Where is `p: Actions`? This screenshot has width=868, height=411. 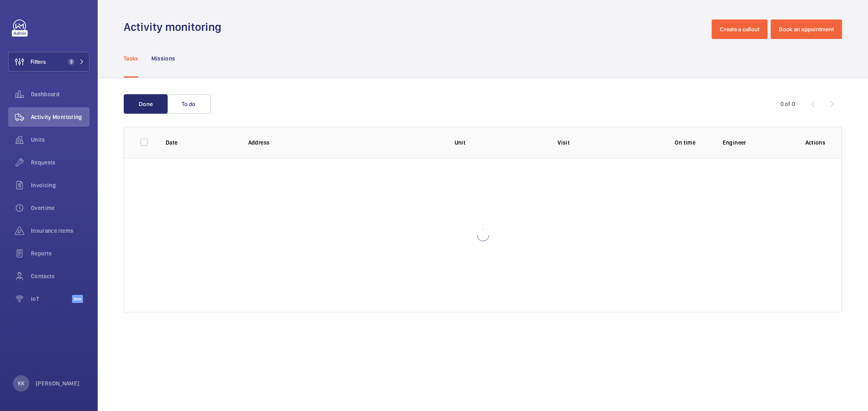
p: Actions is located at coordinates (815, 143).